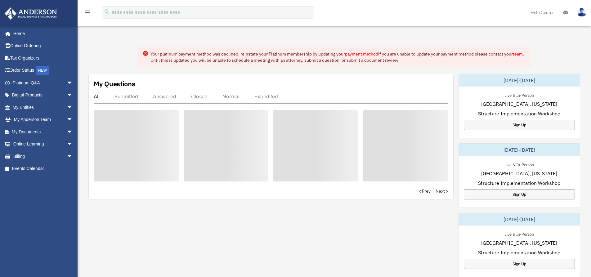 The height and width of the screenshot is (277, 591). What do you see at coordinates (43, 46) in the screenshot?
I see `a: Online Ordering` at bounding box center [43, 46].